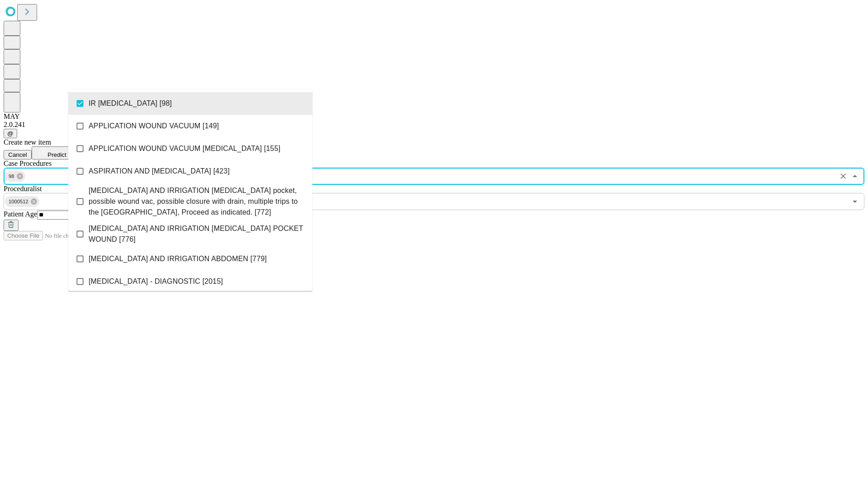 Image resolution: width=868 pixels, height=488 pixels. Describe the element at coordinates (18, 154) in the screenshot. I see `span: Cancel` at that location.